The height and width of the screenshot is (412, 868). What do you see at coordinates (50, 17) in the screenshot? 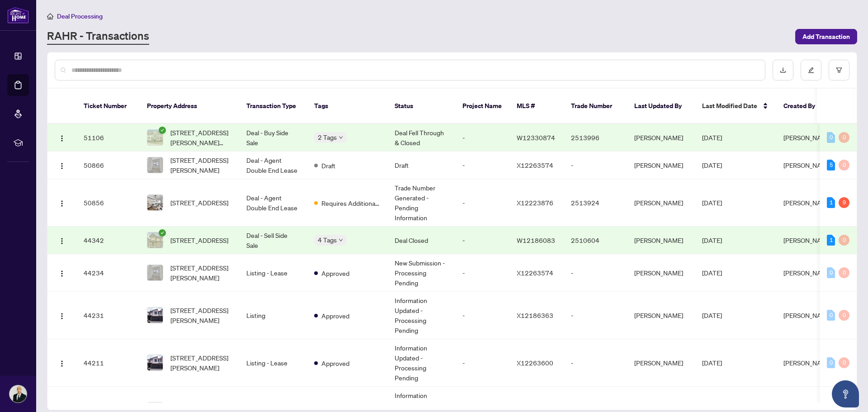
I see `span: home` at bounding box center [50, 17].